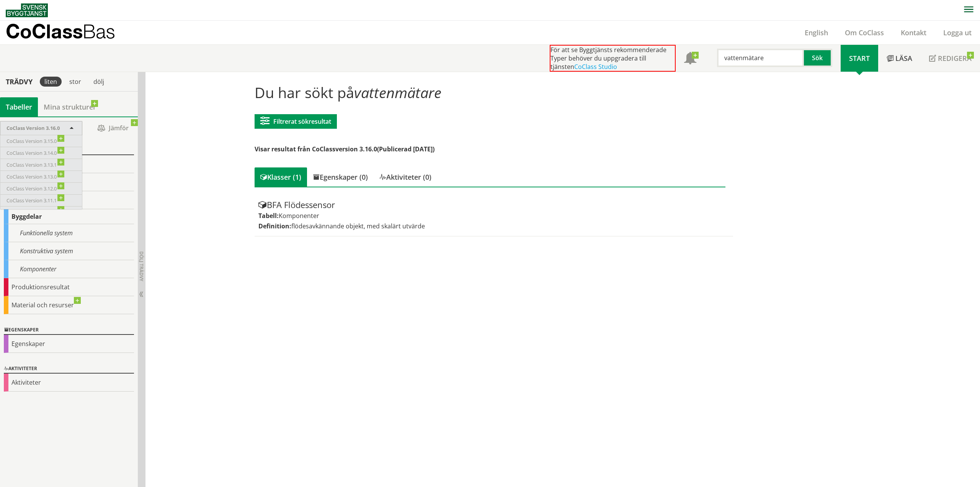  Describe the element at coordinates (818, 58) in the screenshot. I see `button: Sök` at that location.